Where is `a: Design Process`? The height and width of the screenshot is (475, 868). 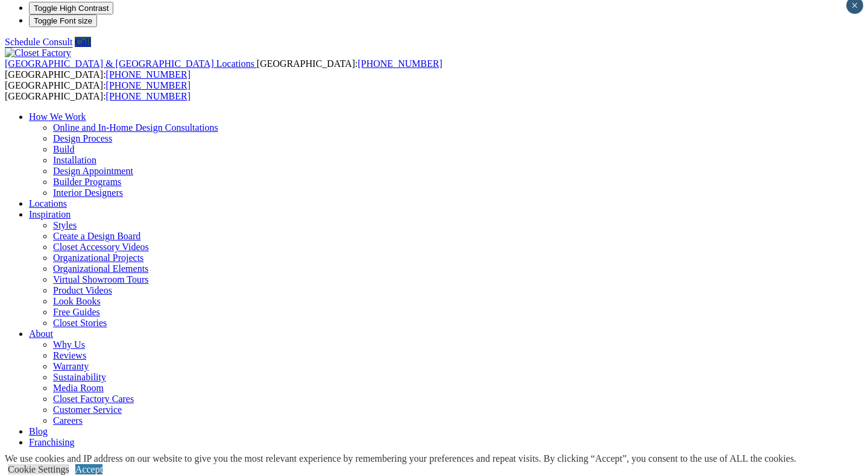 a: Design Process is located at coordinates (83, 138).